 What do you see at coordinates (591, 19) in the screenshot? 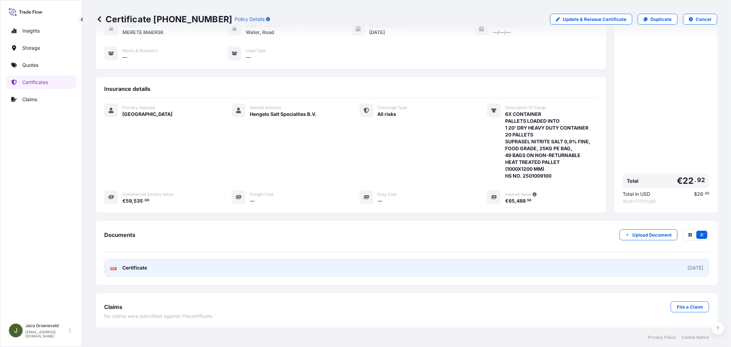
I see `a: Update & Reissue Certificate` at bounding box center [591, 19].